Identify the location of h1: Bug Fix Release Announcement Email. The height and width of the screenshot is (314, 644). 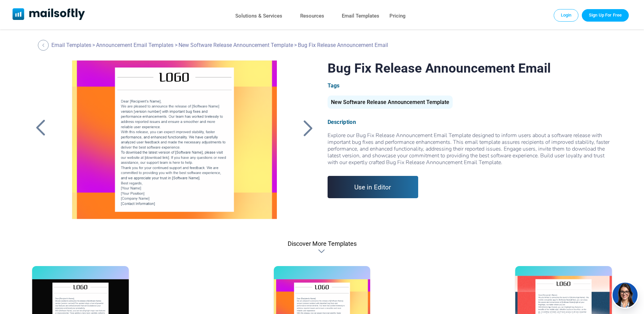
(469, 68).